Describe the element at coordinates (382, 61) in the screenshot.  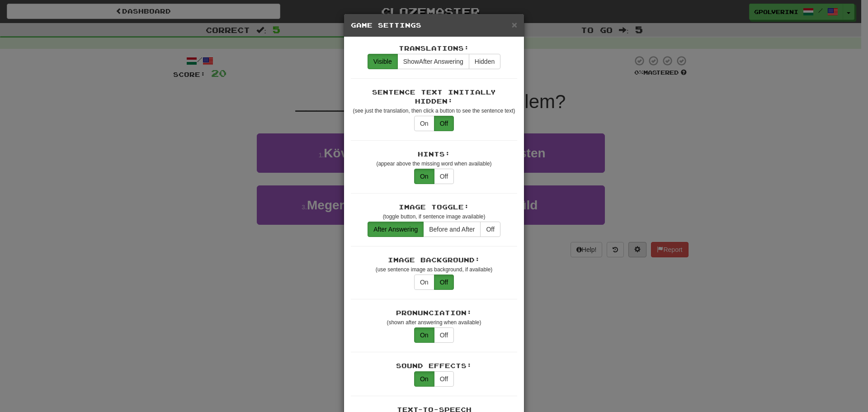
I see `button: Visible` at that location.